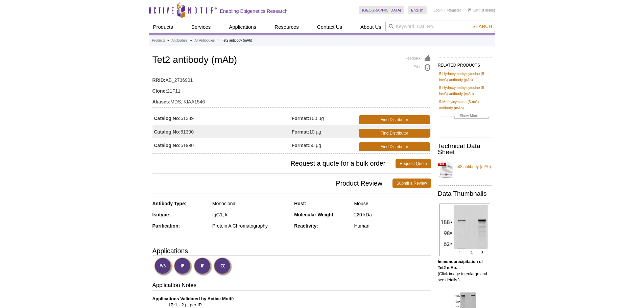 Image resolution: width=644 pixels, height=308 pixels. What do you see at coordinates (237, 40) in the screenshot?
I see `li: Tet2 antibody (mAb)` at bounding box center [237, 40].